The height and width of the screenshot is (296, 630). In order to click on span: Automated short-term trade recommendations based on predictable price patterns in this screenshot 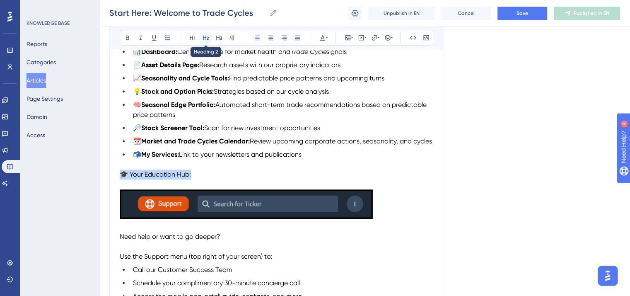, I will do `click(280, 109)`.